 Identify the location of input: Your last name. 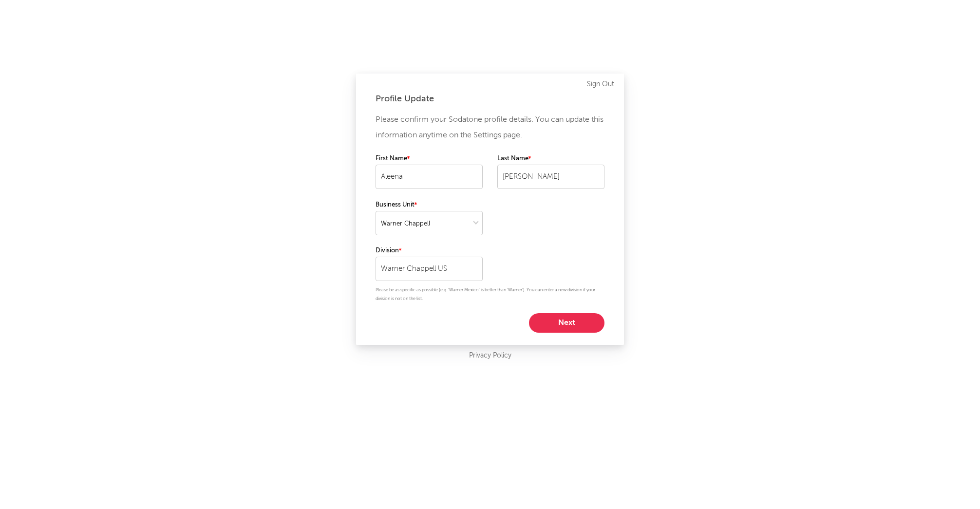
(551, 177).